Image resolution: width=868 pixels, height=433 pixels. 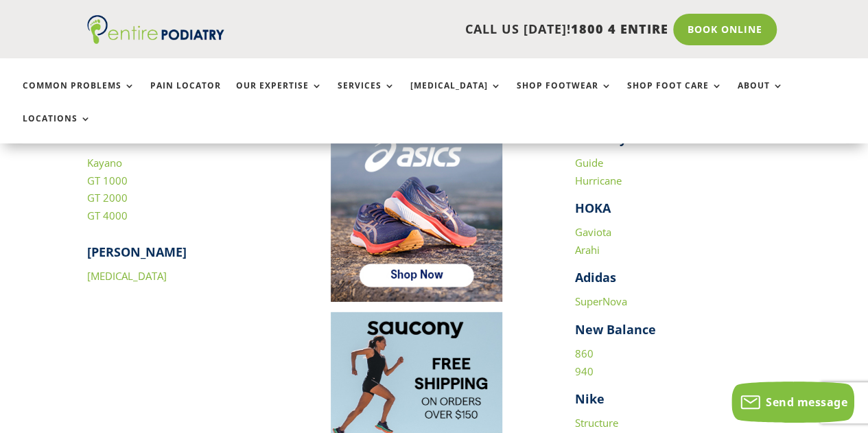 I want to click on a: Entire Podiatry, so click(x=156, y=40).